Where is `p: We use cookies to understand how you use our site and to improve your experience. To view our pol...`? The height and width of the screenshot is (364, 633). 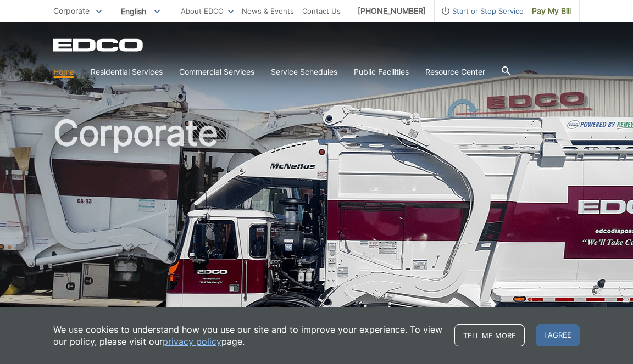
p: We use cookies to understand how you use our site and to improve your experience. To view our pol... is located at coordinates (248, 336).